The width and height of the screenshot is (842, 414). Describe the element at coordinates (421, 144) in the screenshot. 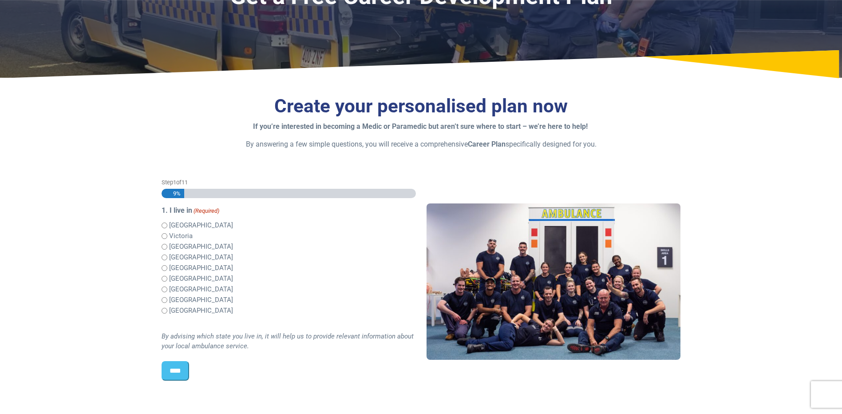

I see `p: By answering a few simple questions, you will receive a comprehensive specifically designed for you.` at that location.